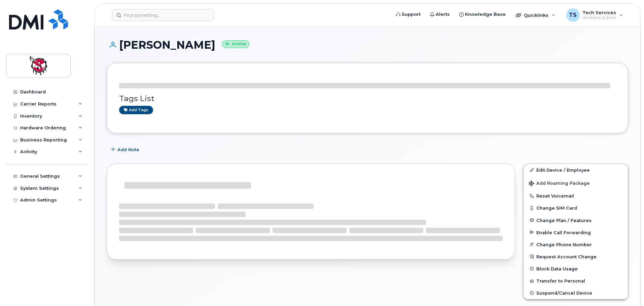  Describe the element at coordinates (126, 150) in the screenshot. I see `button: Add Note` at that location.